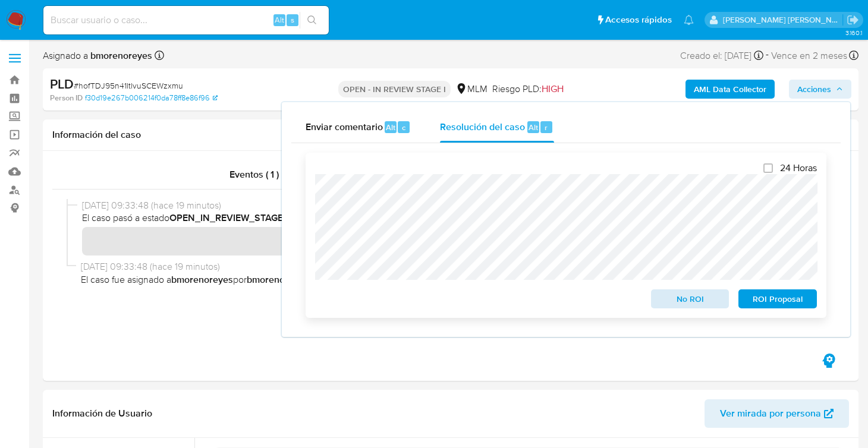 This screenshot has width=868, height=448. What do you see at coordinates (813, 89) in the screenshot?
I see `span: Acciones` at bounding box center [813, 89].